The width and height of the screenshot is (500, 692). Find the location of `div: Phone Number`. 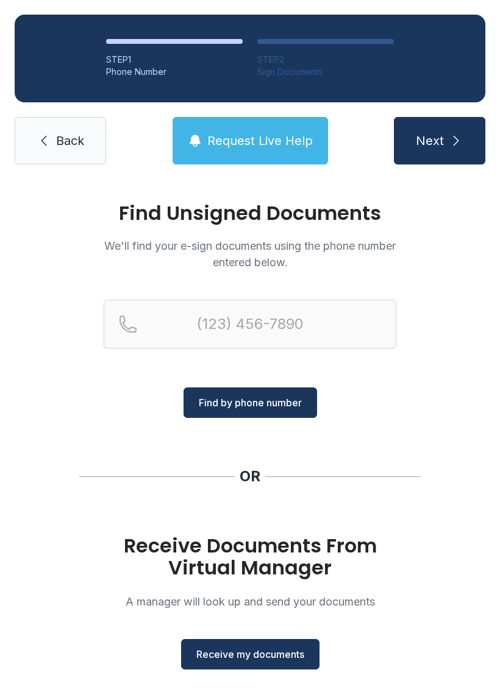

div: Phone Number is located at coordinates (174, 72).